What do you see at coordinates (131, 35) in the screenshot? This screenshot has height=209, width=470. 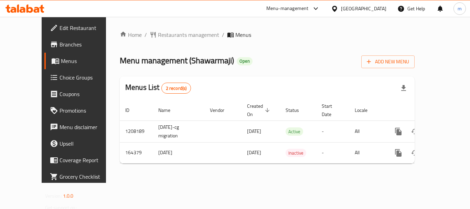 I see `a: Home` at bounding box center [131, 35].